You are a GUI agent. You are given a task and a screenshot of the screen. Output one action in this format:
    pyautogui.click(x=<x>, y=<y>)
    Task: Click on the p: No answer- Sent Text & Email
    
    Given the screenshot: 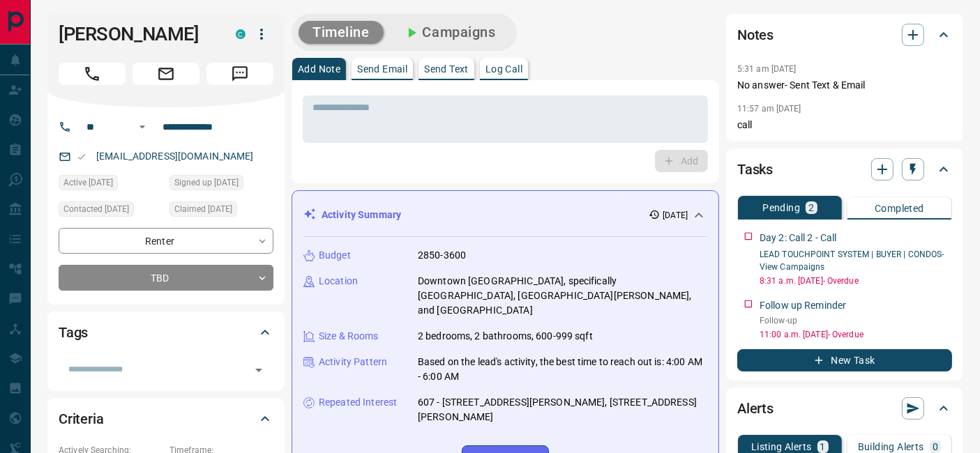 What is the action you would take?
    pyautogui.click(x=845, y=85)
    